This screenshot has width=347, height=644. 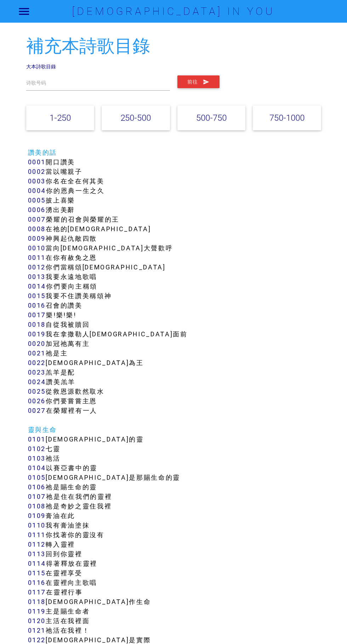 What do you see at coordinates (37, 315) in the screenshot?
I see `a: 0017` at bounding box center [37, 315].